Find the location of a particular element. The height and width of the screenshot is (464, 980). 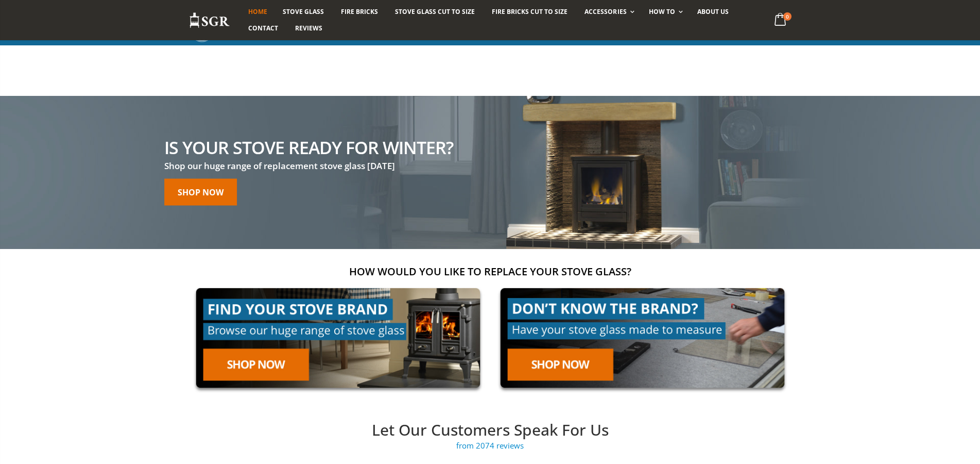

a: Home is located at coordinates (258, 12).